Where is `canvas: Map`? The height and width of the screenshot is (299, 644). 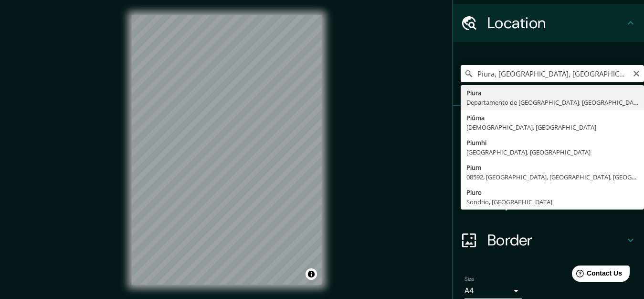
canvas: Map is located at coordinates (227, 150).